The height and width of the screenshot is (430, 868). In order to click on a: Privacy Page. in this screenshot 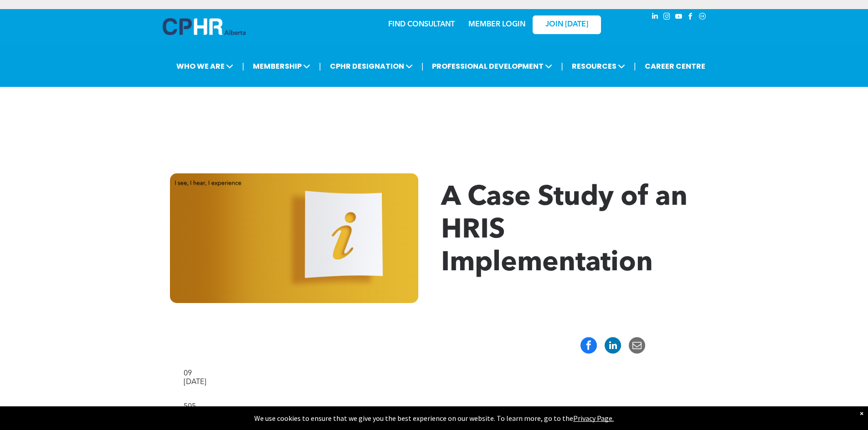, I will do `click(593, 418)`.